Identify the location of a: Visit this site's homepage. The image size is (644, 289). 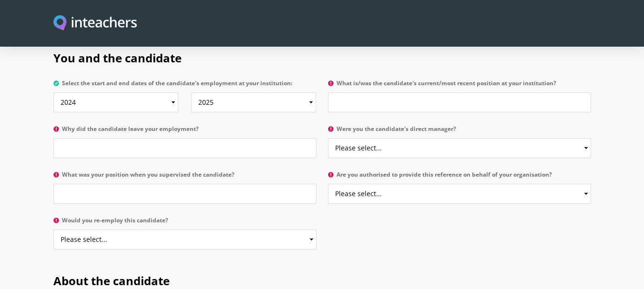
(95, 23).